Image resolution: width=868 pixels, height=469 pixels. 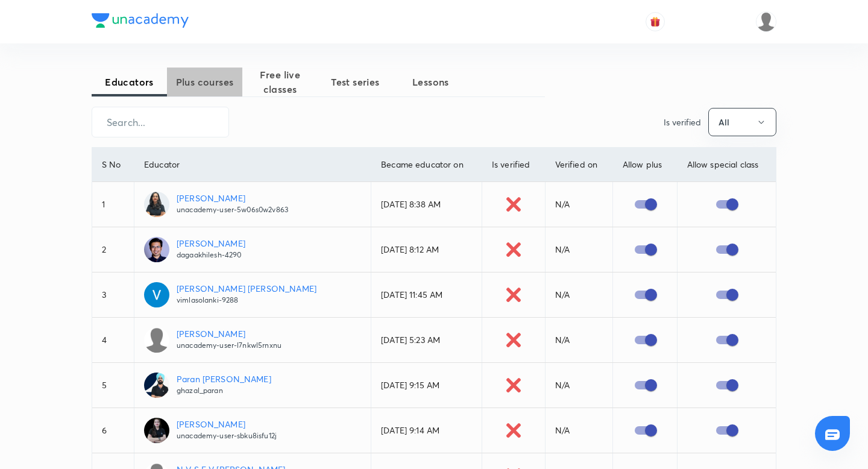 I want to click on img: S M AKSHATHAjjjfhfjgjgkgkgkhk, so click(x=766, y=22).